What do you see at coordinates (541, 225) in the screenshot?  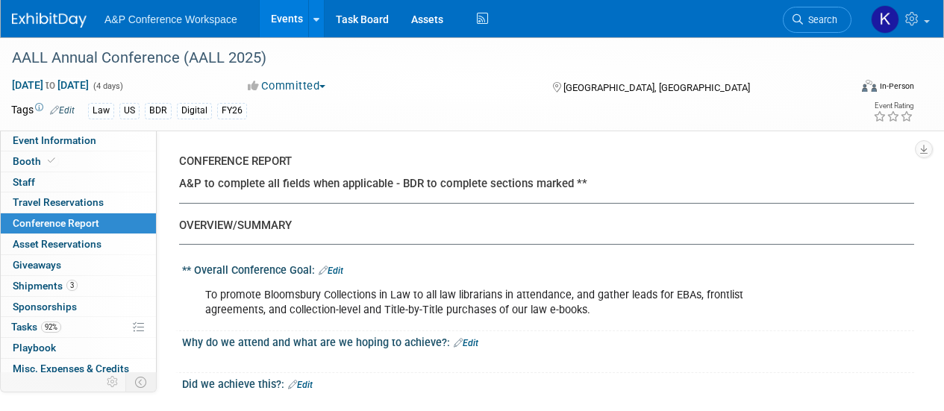 I see `div: OVERVIEW/SUMMARY` at bounding box center [541, 225].